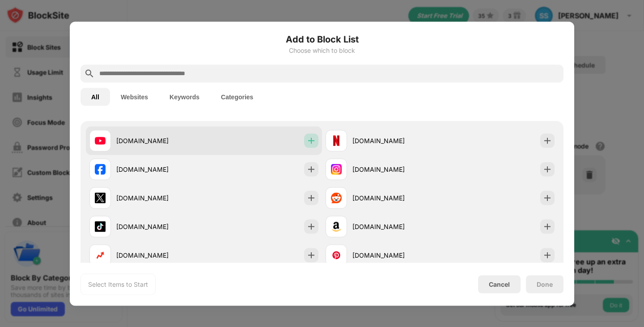 The width and height of the screenshot is (644, 327). What do you see at coordinates (322, 39) in the screenshot?
I see `h6: Add to Block List` at bounding box center [322, 39].